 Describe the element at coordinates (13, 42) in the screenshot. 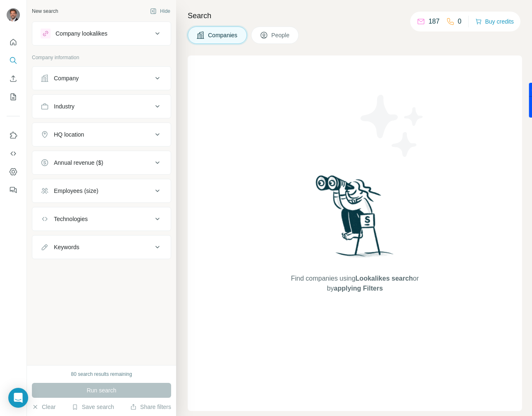

I see `button: Quick start` at that location.